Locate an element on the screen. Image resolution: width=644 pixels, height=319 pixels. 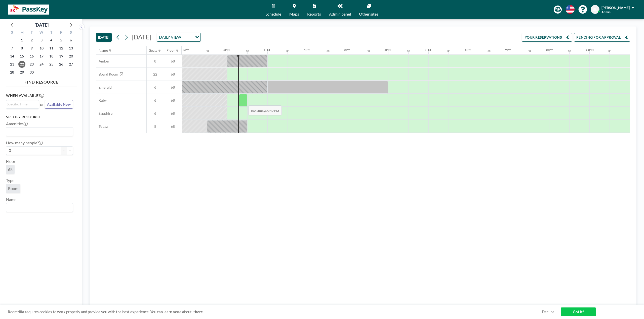
b: 2:17 PM is located at coordinates (273, 111).